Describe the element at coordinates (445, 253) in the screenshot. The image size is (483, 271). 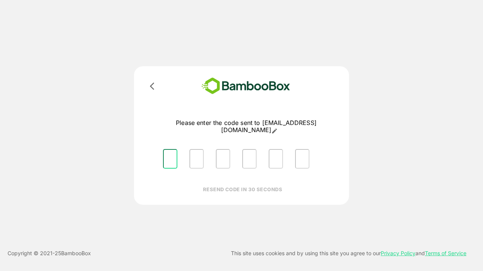
I see `a: Terms of Service` at that location.